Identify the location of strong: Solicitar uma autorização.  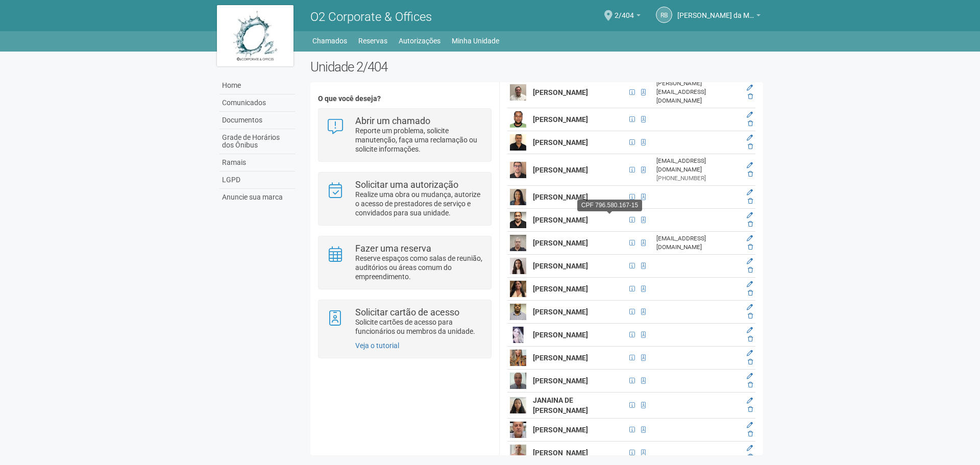
(407, 184).